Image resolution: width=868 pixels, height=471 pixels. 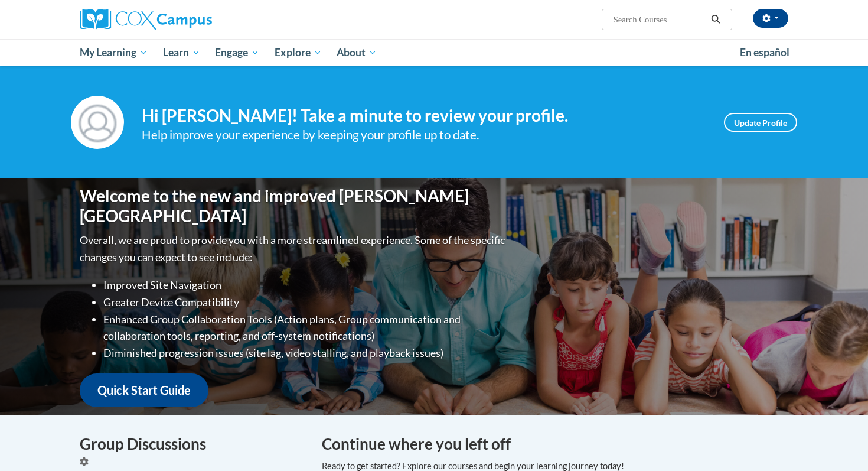 What do you see at coordinates (761, 122) in the screenshot?
I see `a: Update Profile` at bounding box center [761, 122].